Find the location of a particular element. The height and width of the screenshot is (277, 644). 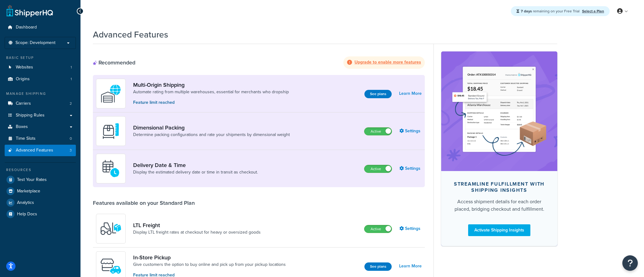

img: gfkeb5ejjkALwAAAABJRU5ErkJggg== is located at coordinates (111, 169).